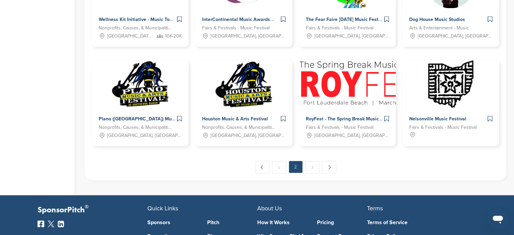 Image resolution: width=514 pixels, height=235 pixels. I want to click on img: Facebook, so click(41, 224).